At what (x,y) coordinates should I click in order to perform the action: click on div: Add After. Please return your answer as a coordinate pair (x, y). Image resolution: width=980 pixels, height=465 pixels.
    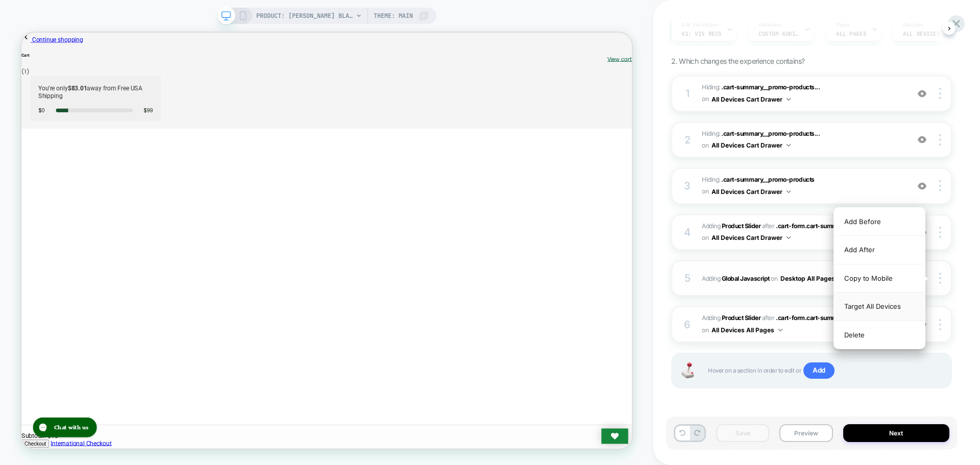
    Looking at the image, I should click on (879, 250).